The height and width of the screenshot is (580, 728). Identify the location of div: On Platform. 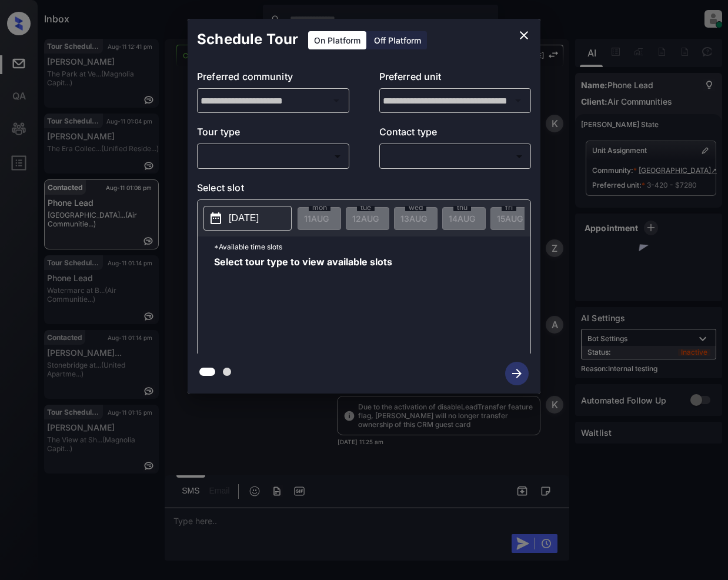
(338, 40).